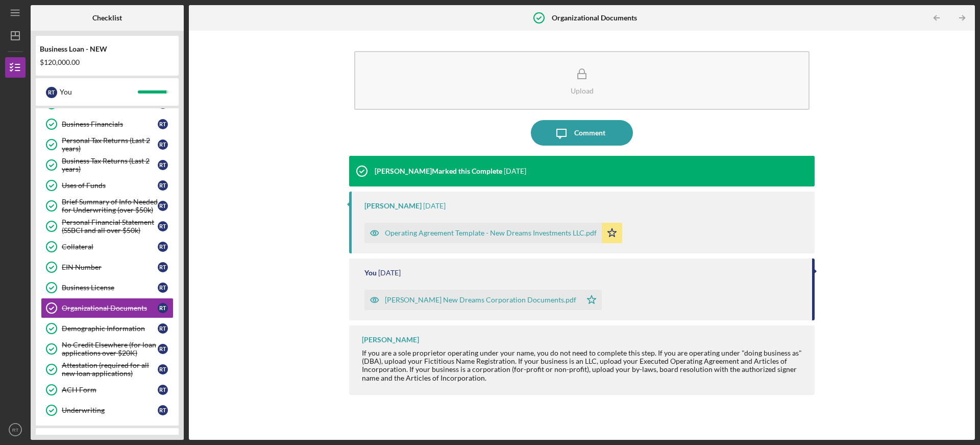 Image resolution: width=980 pixels, height=445 pixels. Describe the element at coordinates (107, 410) in the screenshot. I see `a: UnderwritingRT` at that location.